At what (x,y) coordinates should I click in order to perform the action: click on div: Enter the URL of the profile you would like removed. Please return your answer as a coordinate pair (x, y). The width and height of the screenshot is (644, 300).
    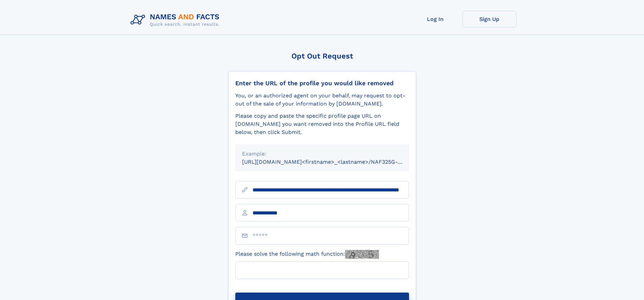
    Looking at the image, I should click on (322, 83).